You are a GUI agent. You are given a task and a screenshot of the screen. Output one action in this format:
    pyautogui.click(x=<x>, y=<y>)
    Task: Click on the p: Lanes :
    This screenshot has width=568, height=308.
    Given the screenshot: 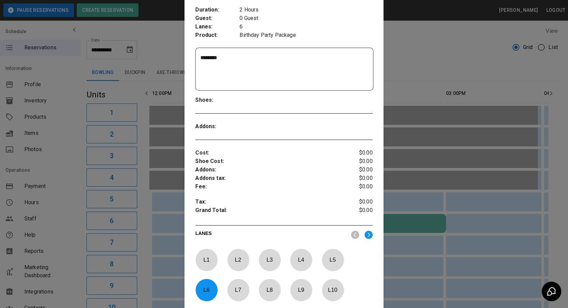 What is the action you would take?
    pyautogui.click(x=217, y=27)
    